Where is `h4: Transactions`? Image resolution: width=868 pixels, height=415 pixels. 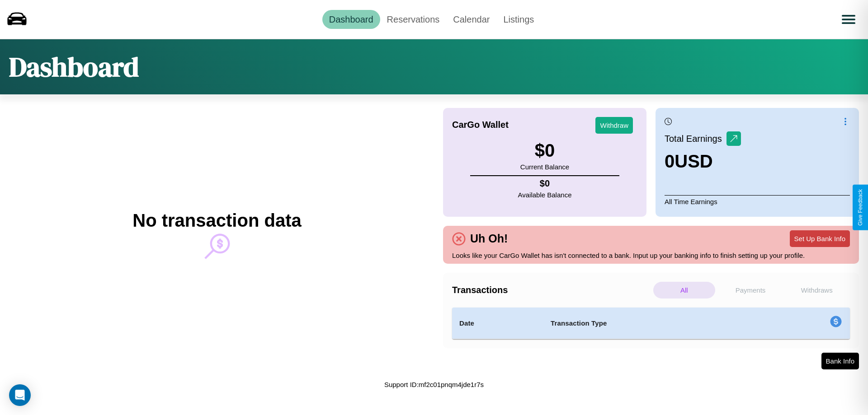 h4: Transactions is located at coordinates (551, 290).